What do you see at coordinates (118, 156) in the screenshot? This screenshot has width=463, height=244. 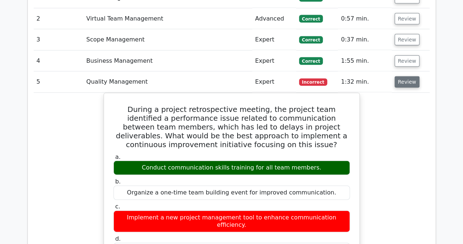 I see `span: a.` at bounding box center [118, 156].